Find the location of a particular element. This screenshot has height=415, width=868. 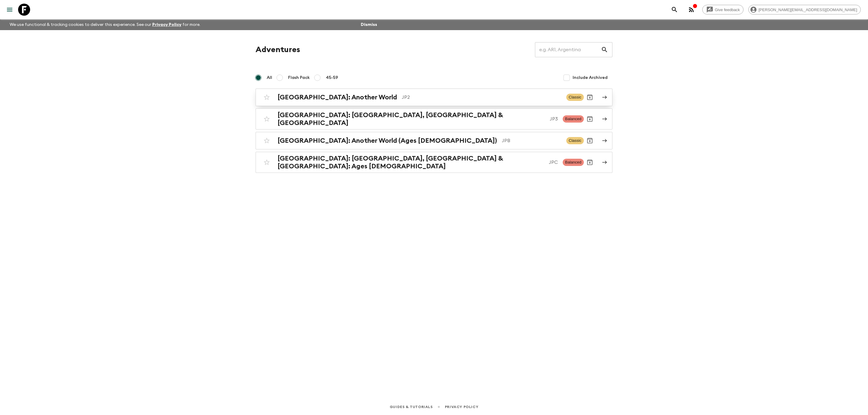

button: menu is located at coordinates (10, 10).